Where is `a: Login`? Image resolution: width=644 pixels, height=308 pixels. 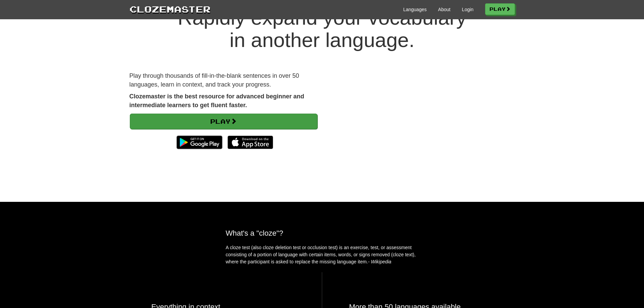
a: Login is located at coordinates (468, 9).